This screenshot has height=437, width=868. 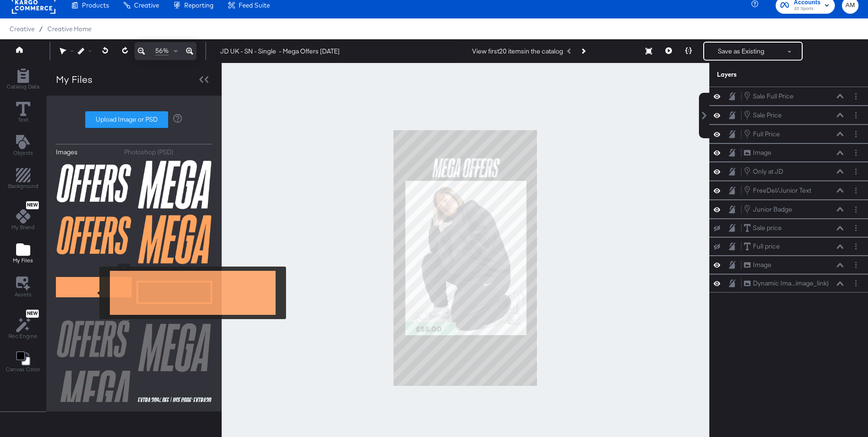 I want to click on span: Rec Engine, so click(x=23, y=336).